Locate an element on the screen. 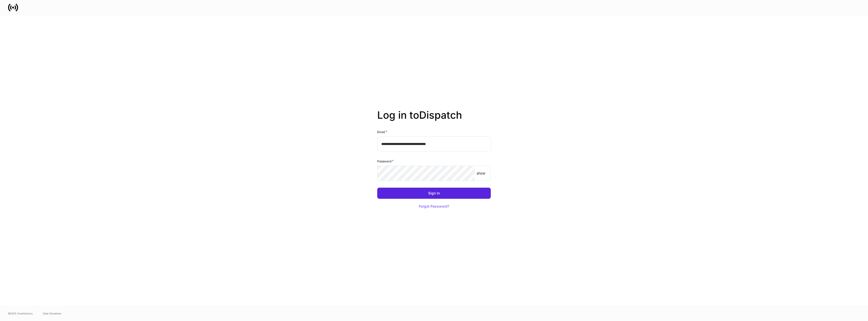  div: Forgot Password? is located at coordinates (434, 206).